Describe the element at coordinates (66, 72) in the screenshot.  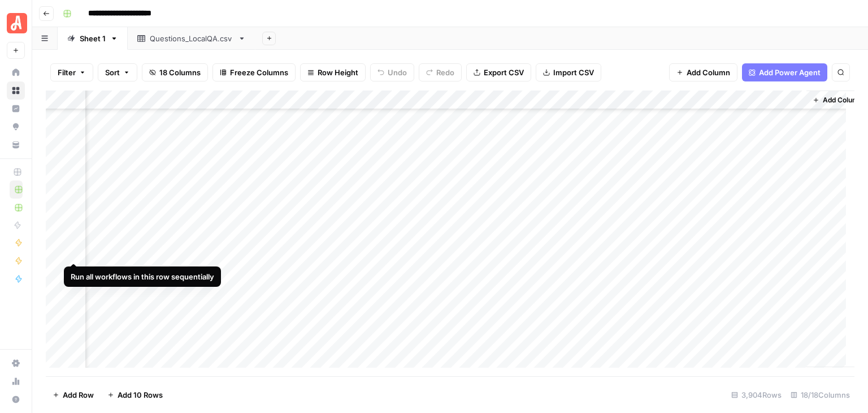
I see `span: Filter` at that location.